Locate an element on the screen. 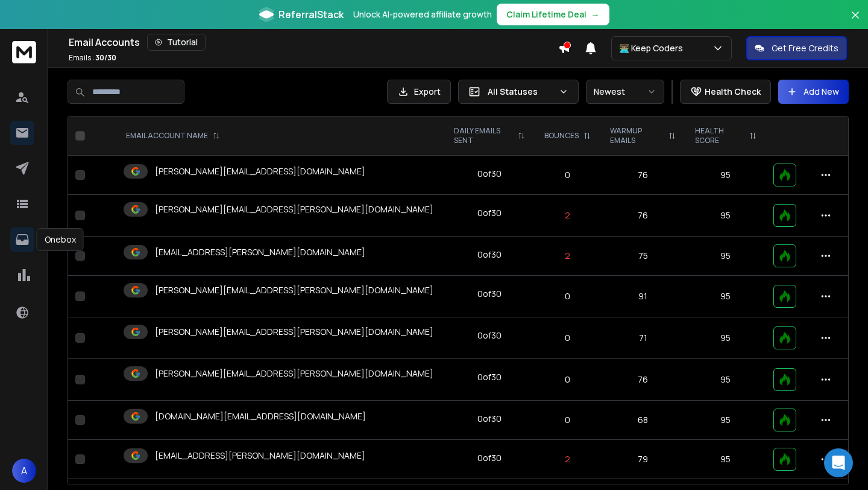 This screenshot has width=868, height=490. p: Get Free Credits is located at coordinates (805, 48).